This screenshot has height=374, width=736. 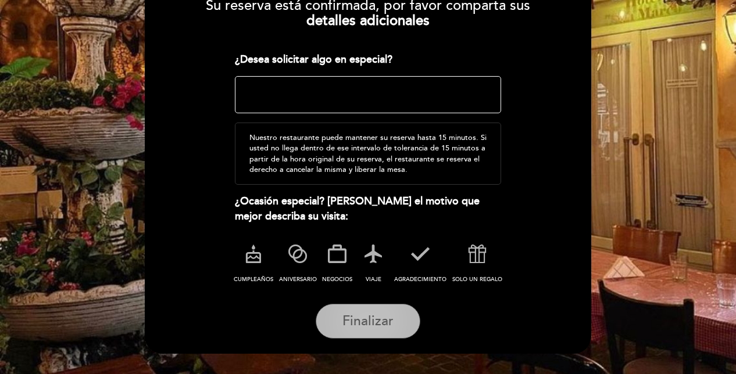 What do you see at coordinates (368, 321) in the screenshot?
I see `button: Finalizar` at bounding box center [368, 321].